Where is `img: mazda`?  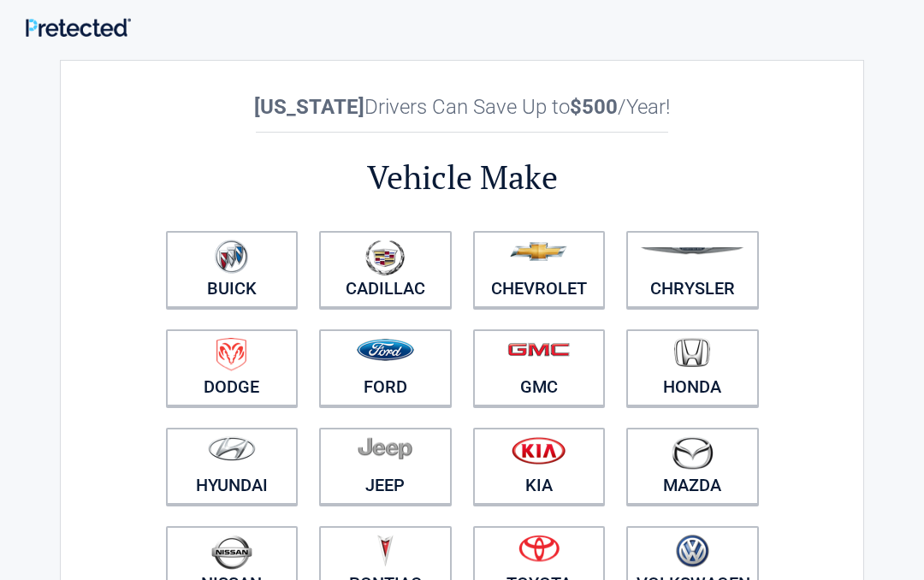
img: mazda is located at coordinates (693, 453).